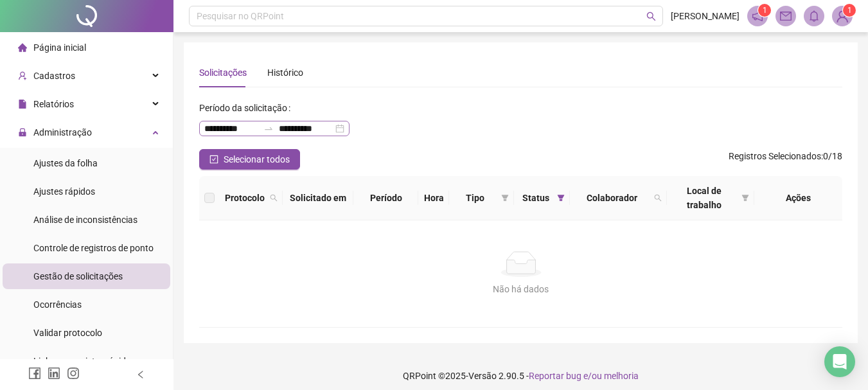 The width and height of the screenshot is (868, 390). What do you see at coordinates (850, 10) in the screenshot?
I see `sup: Atualize o seu contato no menu Meus Dados` at bounding box center [850, 10].